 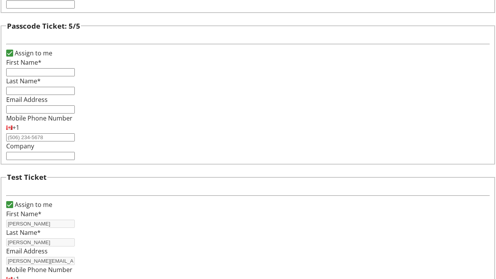 I want to click on input: (506) 234-5678, so click(x=40, y=137).